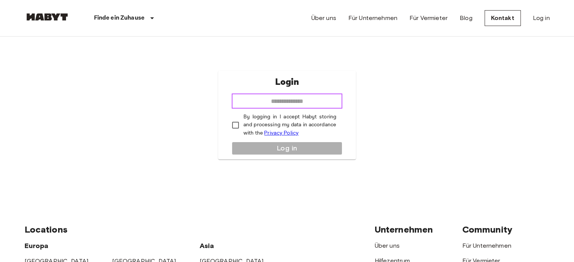 The height and width of the screenshot is (262, 574). Describe the element at coordinates (207, 246) in the screenshot. I see `span: Asia` at that location.